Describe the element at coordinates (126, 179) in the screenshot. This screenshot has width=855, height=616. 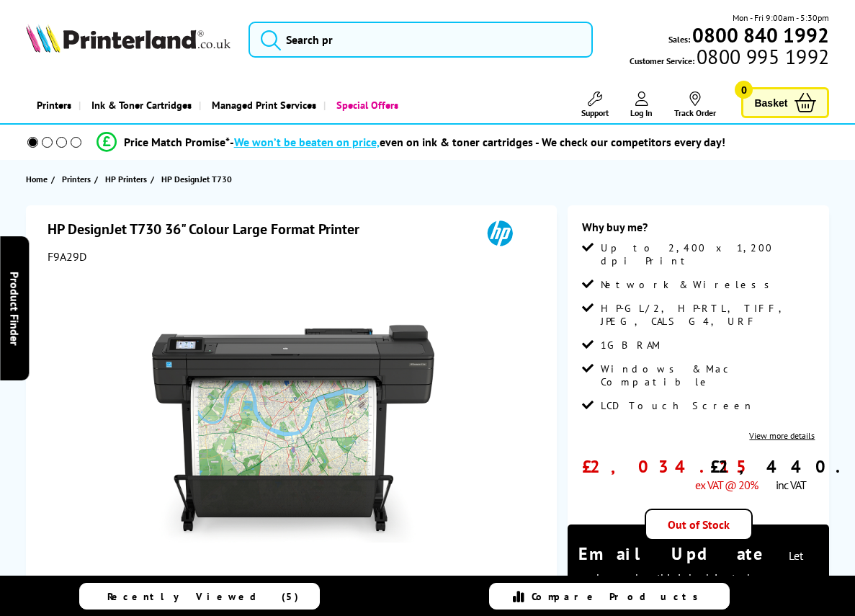
I see `span: HP Printers` at that location.